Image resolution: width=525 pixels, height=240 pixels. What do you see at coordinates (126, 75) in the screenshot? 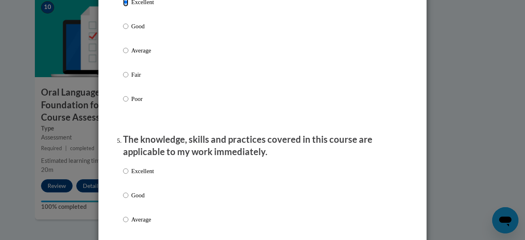
I see `input: Fair` at bounding box center [126, 75].